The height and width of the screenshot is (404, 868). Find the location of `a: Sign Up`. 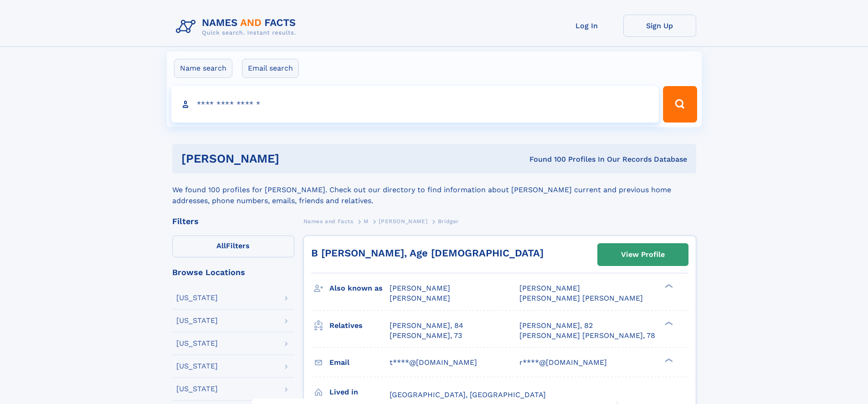

a: Sign Up is located at coordinates (660, 25).